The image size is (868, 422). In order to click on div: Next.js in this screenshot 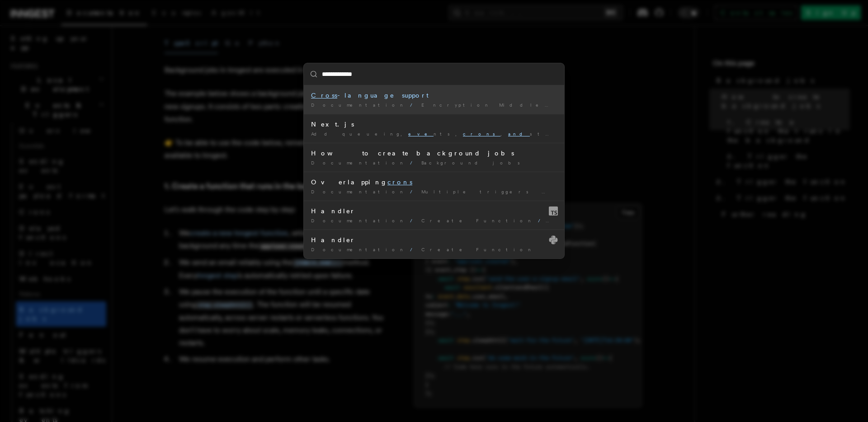, I will do `click(434, 124)`.